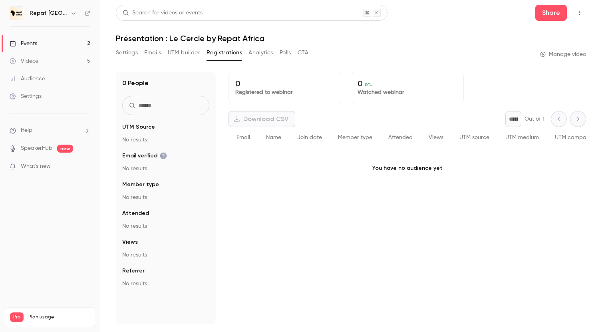 This screenshot has width=602, height=332. What do you see at coordinates (166, 205) in the screenshot?
I see `section: facet-groups` at bounding box center [166, 205].